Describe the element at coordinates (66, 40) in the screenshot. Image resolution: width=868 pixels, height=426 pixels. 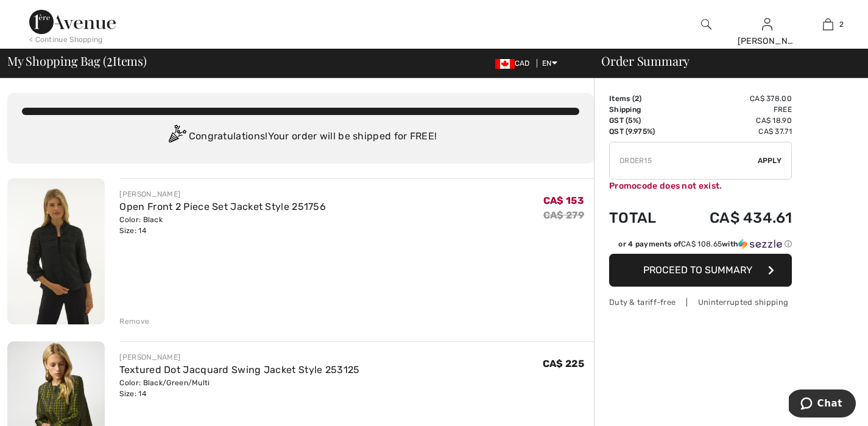
I see `div: < Continue Shopping` at that location.